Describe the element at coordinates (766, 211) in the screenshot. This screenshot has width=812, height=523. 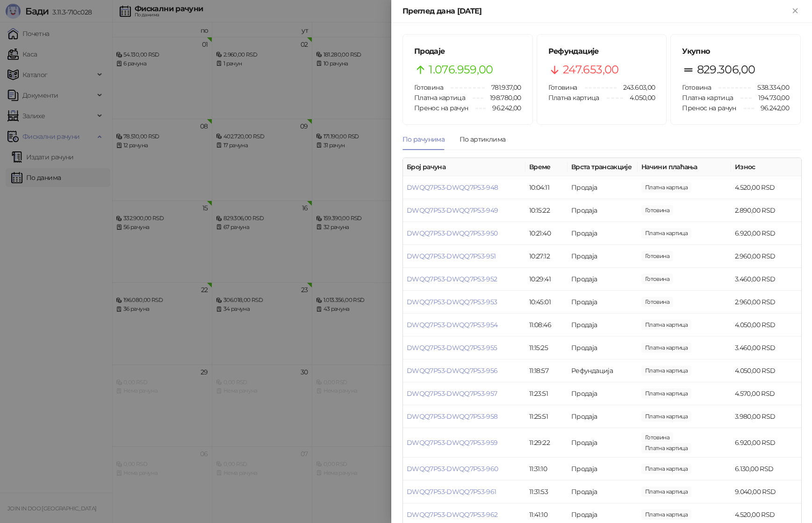
I see `td: 2.890,00 RSD` at that location.